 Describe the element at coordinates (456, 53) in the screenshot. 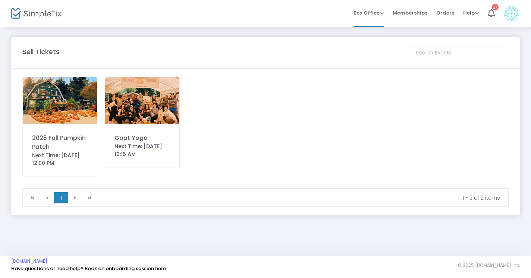

I see `input: Search Events` at that location.